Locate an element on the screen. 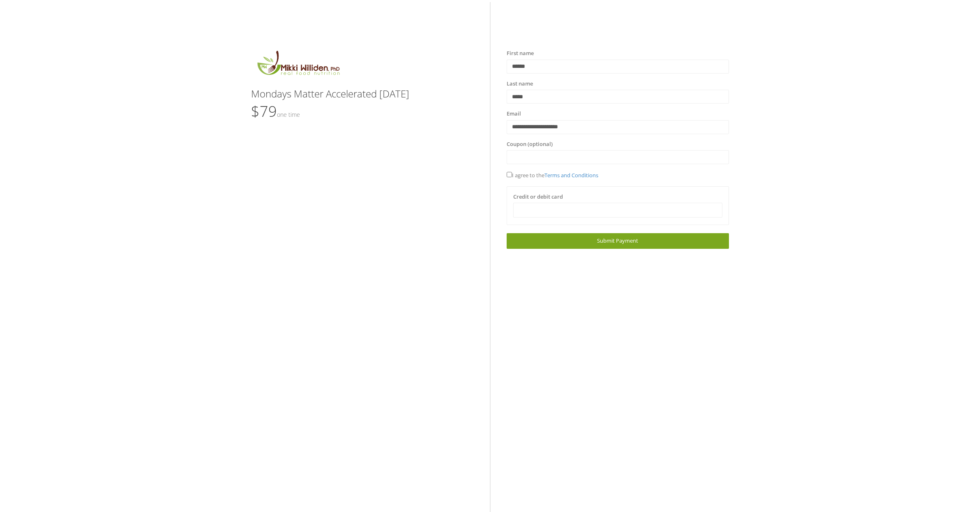 The image size is (980, 512). label: Credit or debit card is located at coordinates (538, 197).